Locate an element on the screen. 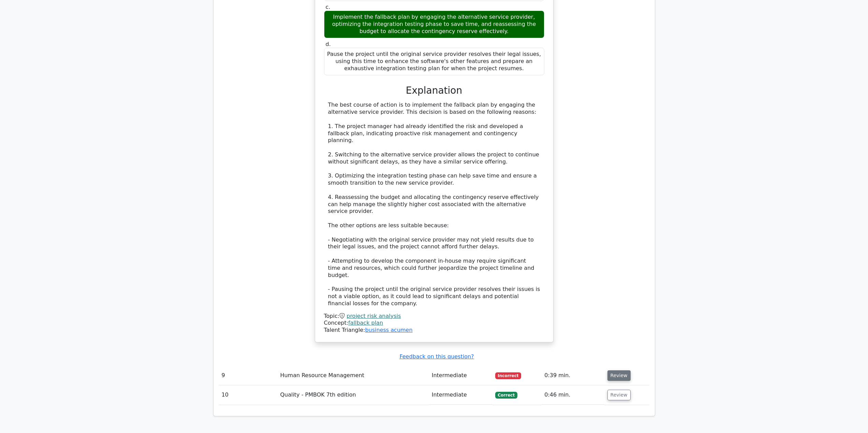 This screenshot has width=868, height=433. td: 10 is located at coordinates (248, 395).